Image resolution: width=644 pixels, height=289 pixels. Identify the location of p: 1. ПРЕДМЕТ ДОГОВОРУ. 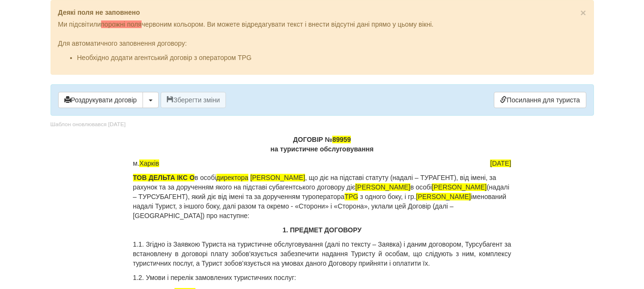
(322, 230).